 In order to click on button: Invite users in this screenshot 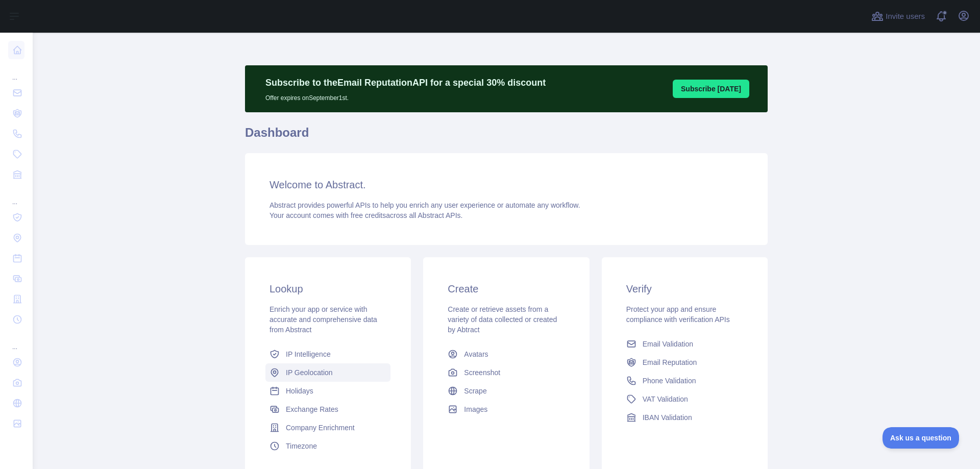, I will do `click(898, 17)`.